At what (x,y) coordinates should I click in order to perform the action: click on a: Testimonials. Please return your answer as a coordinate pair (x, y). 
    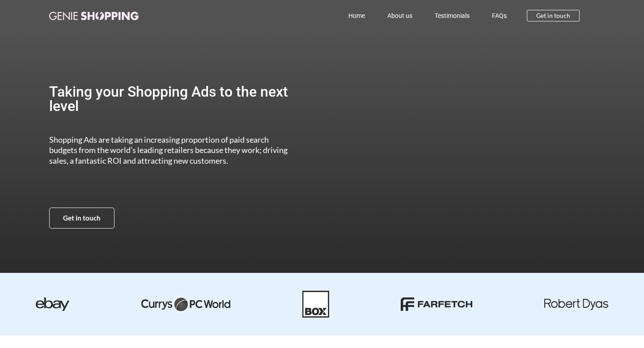
    Looking at the image, I should click on (452, 16).